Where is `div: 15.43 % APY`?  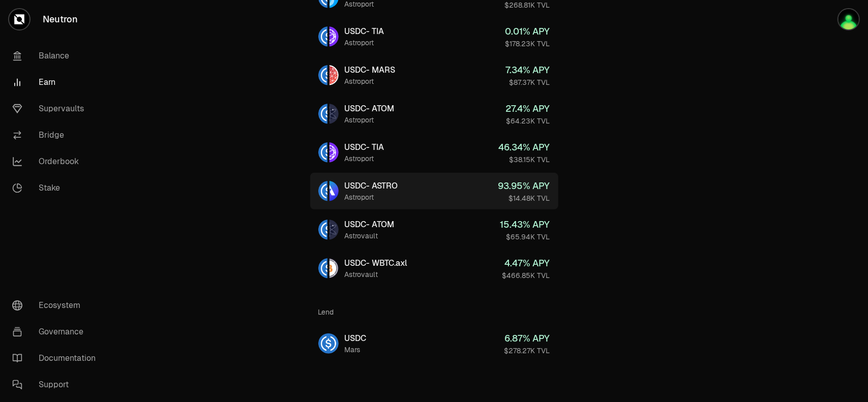
div: 15.43 % APY is located at coordinates (525, 225).